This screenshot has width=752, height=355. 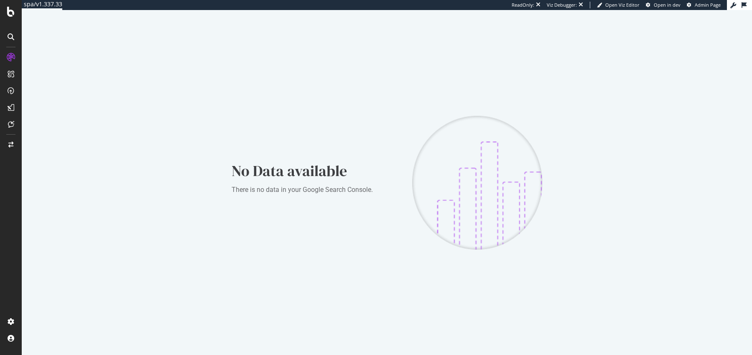 I want to click on img: Chd7Zq7f.png, so click(x=478, y=183).